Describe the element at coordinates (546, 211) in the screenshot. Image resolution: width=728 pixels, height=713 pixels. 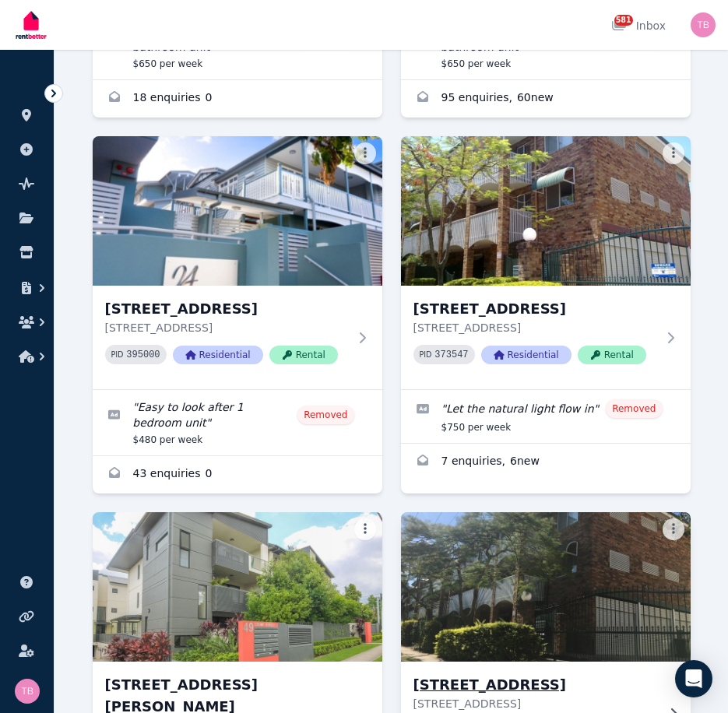
I see `img: 11/16 Lamington St, New Farm` at that location.